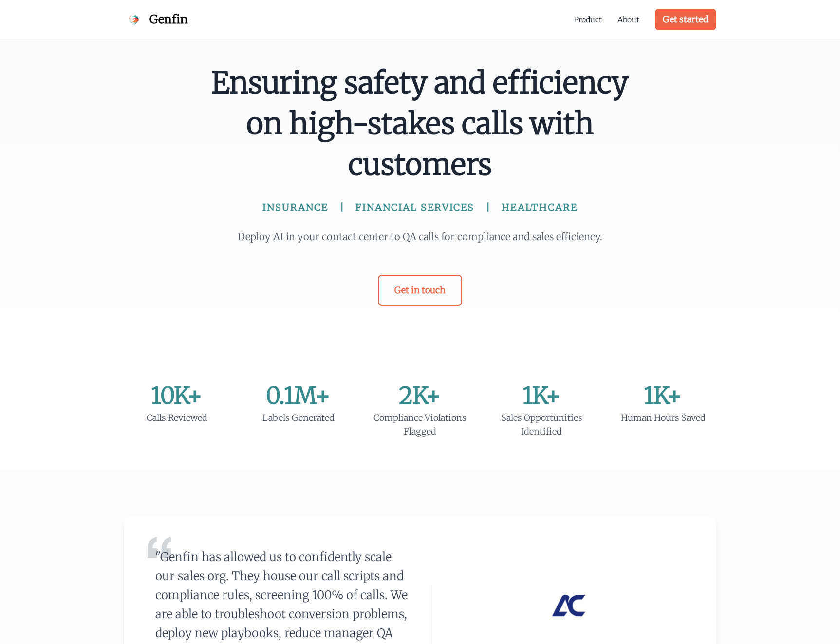 This screenshot has height=644, width=840. I want to click on div: Labels Generated, so click(299, 418).